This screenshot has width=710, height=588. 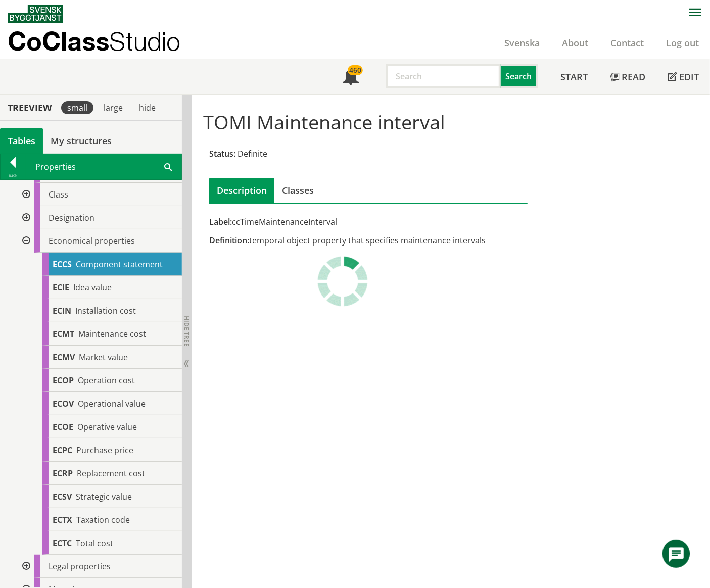 What do you see at coordinates (220, 222) in the screenshot?
I see `span: Label:` at bounding box center [220, 222].